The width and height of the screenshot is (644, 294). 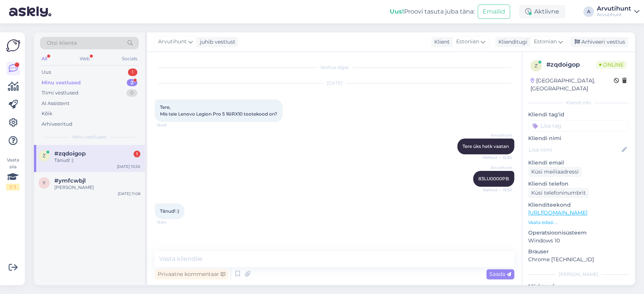 What do you see at coordinates (218, 111) in the screenshot?
I see `span: Tere, Mis teie Lenovo Legion Pro 5 16IRX10 tootekood on?` at bounding box center [218, 111].